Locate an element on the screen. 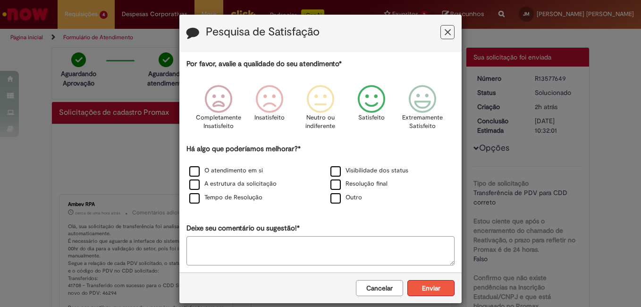  div: Insatisfeito is located at coordinates (270, 110).